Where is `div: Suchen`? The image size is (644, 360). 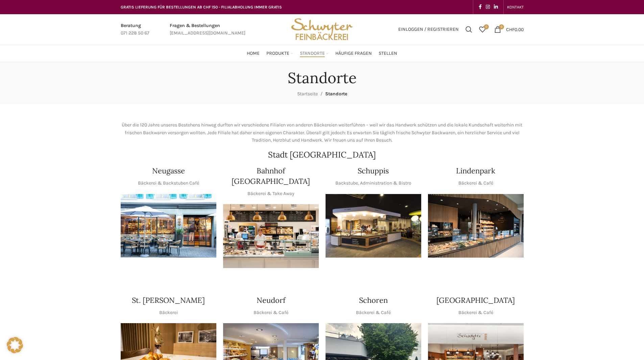
div: Suchen is located at coordinates (469, 29).